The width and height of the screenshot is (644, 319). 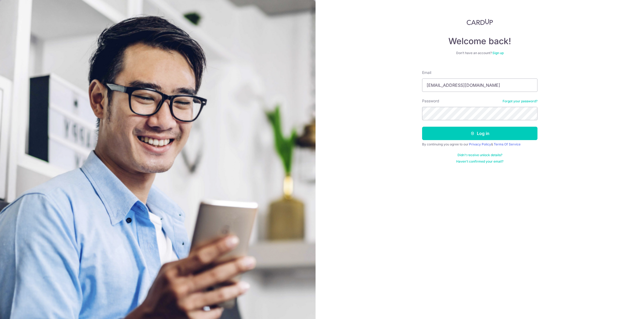 What do you see at coordinates (480, 144) in the screenshot?
I see `div: By continuing you agree to our &` at bounding box center [480, 144].